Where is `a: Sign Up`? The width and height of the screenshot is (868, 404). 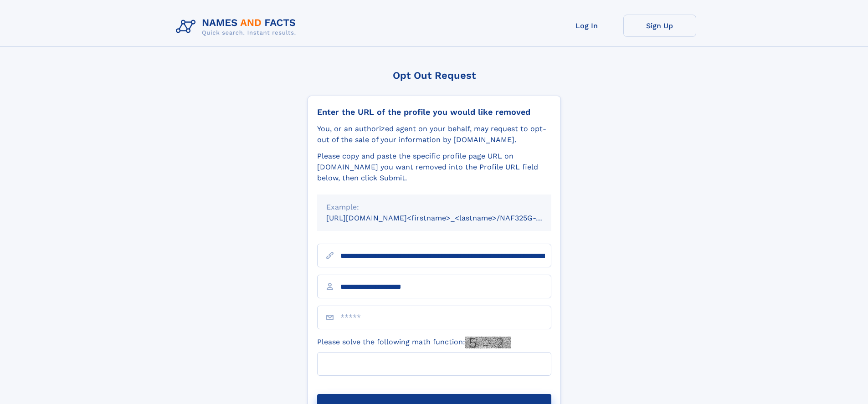
a: Sign Up is located at coordinates (660, 26).